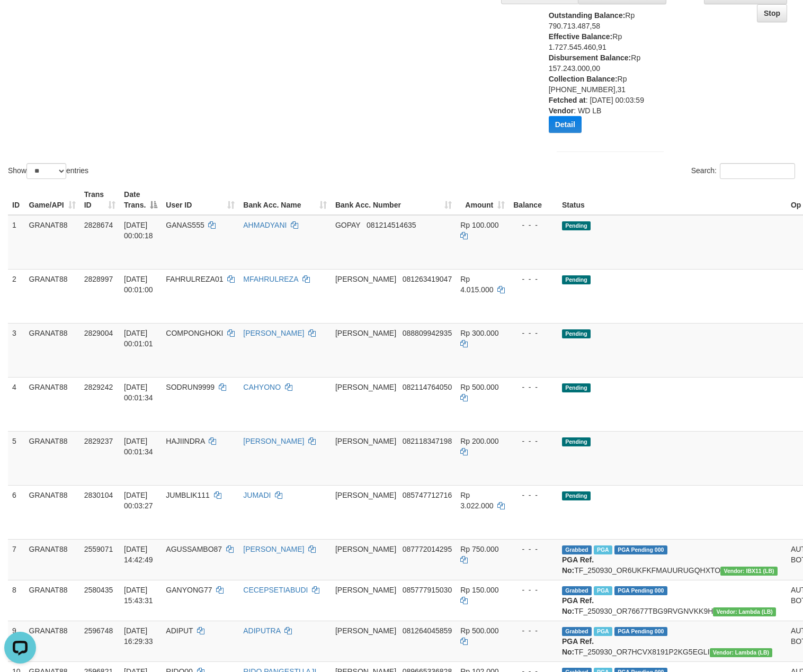  Describe the element at coordinates (20, 20) in the screenshot. I see `button: Open LiveChat chat widget` at that location.